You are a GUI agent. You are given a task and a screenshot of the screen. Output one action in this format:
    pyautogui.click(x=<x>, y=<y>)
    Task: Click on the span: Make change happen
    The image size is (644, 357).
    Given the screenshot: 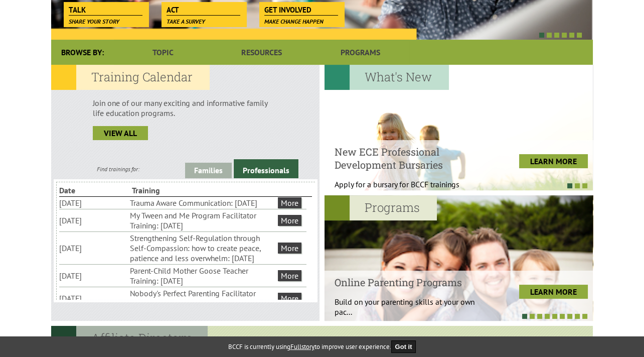 What is the action you would take?
    pyautogui.click(x=294, y=21)
    